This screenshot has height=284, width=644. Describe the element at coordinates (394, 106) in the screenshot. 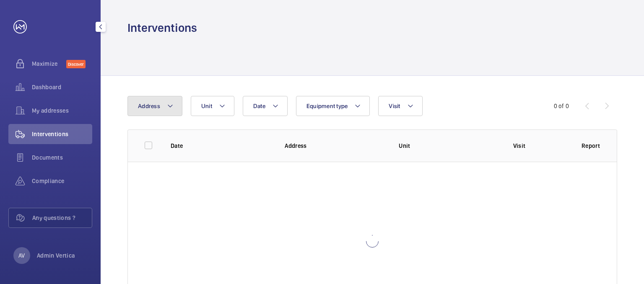

I see `span: Visit` at that location.